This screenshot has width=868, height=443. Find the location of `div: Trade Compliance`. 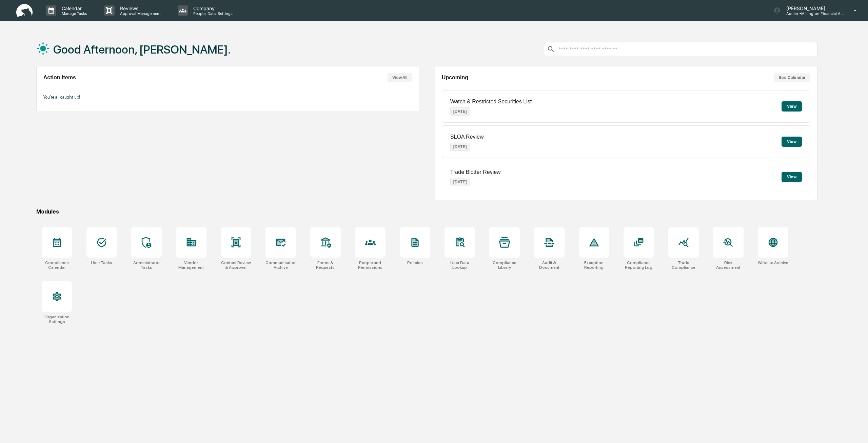

div: Trade Compliance is located at coordinates (684, 265).